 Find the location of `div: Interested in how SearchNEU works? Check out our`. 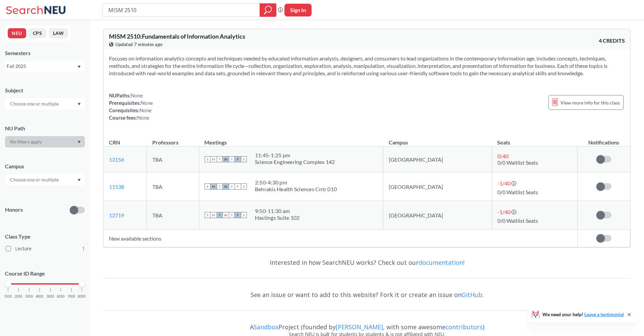

div: Interested in how SearchNEU works? Check out our is located at coordinates (367, 262).